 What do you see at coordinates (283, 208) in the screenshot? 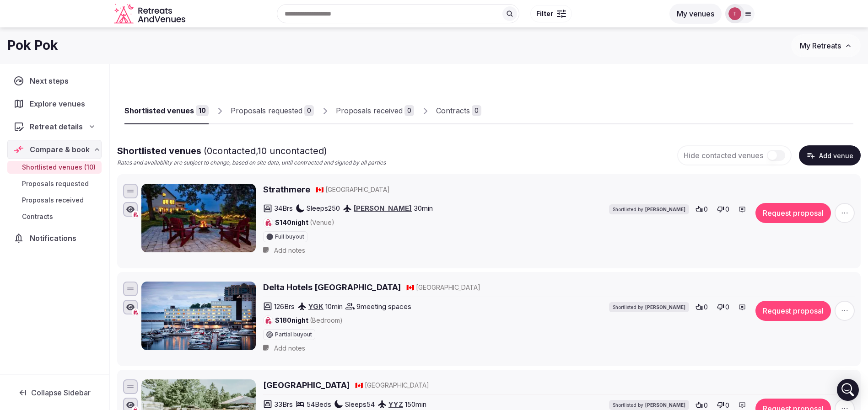
I see `span: 34 Brs` at bounding box center [283, 208].